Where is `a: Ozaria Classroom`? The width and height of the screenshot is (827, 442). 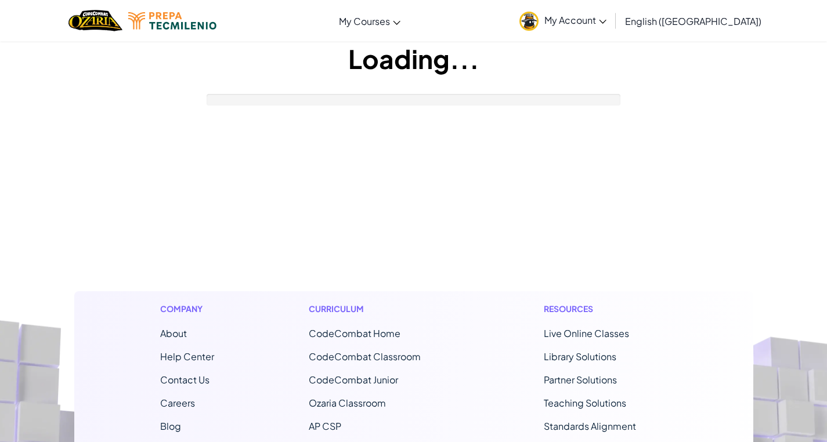
a: Ozaria Classroom is located at coordinates (347, 403).